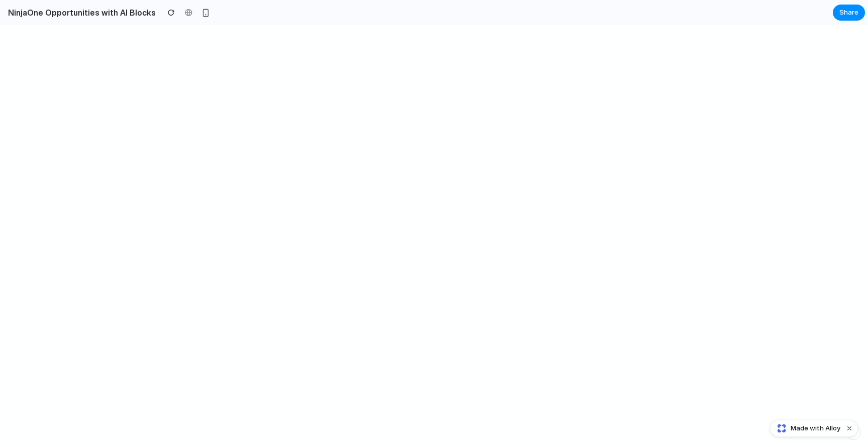  What do you see at coordinates (815, 428) in the screenshot?
I see `span: Made with Alloy` at bounding box center [815, 428].